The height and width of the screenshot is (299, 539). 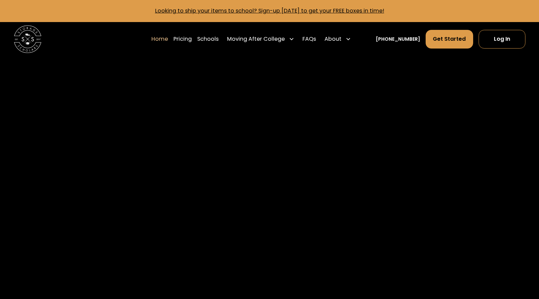 What do you see at coordinates (208, 39) in the screenshot?
I see `a: Schools` at bounding box center [208, 39].